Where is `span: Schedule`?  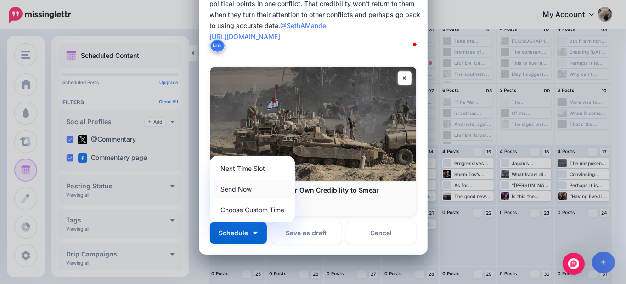
span: Schedule is located at coordinates (234, 233).